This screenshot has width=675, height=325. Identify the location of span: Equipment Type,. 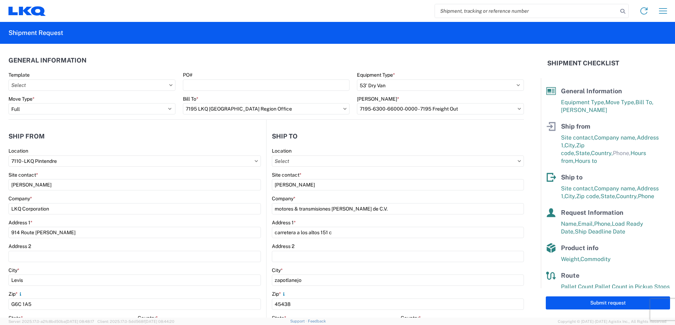
(583, 102).